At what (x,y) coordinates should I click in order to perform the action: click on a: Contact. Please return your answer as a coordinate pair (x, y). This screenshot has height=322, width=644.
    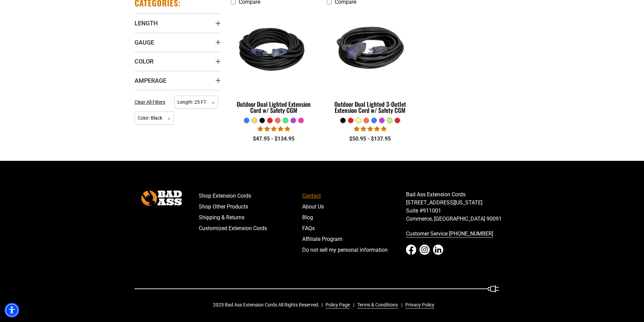
    Looking at the image, I should click on (354, 197).